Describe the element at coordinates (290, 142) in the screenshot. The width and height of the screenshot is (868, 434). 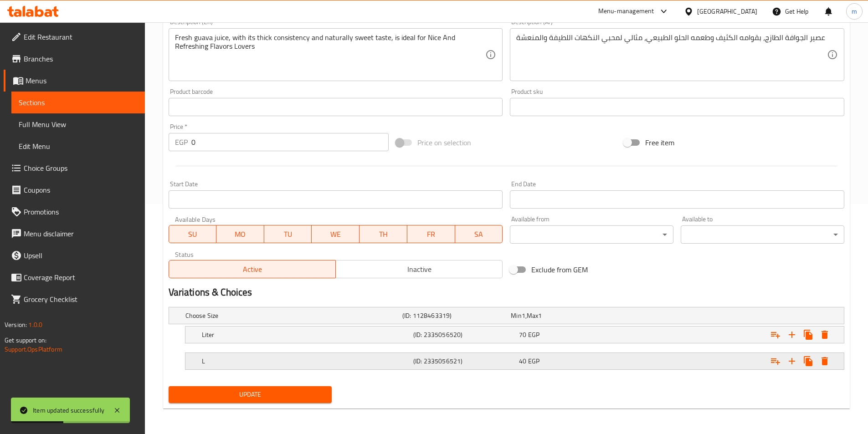
I see `input: Please enter price` at that location.